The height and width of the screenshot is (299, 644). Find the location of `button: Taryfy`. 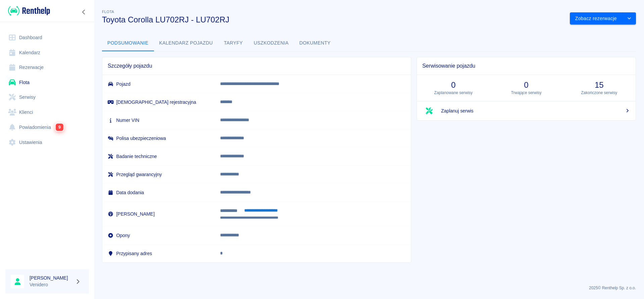

button: Taryfy is located at coordinates (233, 43).